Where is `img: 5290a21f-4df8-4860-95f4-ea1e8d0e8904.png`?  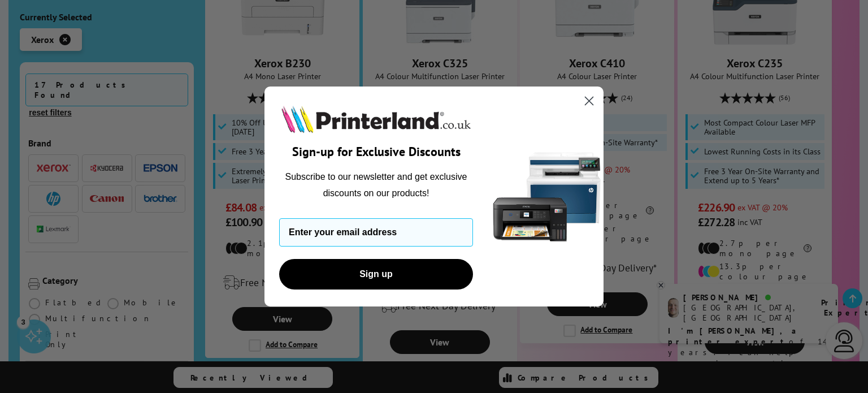 img: 5290a21f-4df8-4860-95f4-ea1e8d0e8904.png is located at coordinates (547, 196).